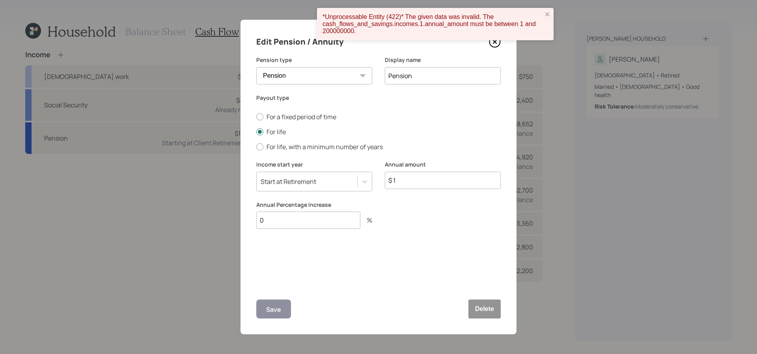 The width and height of the screenshot is (757, 354). I want to click on label: Annual Percentage Increase, so click(314, 205).